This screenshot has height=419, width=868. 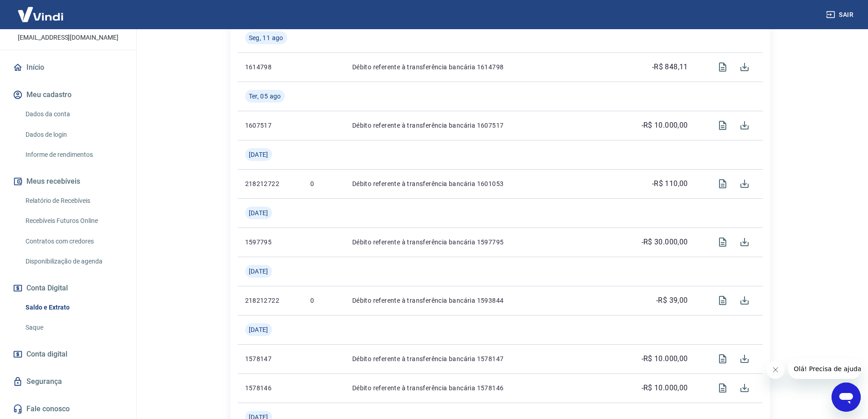 I want to click on p: -R$ 848,11, so click(x=670, y=67).